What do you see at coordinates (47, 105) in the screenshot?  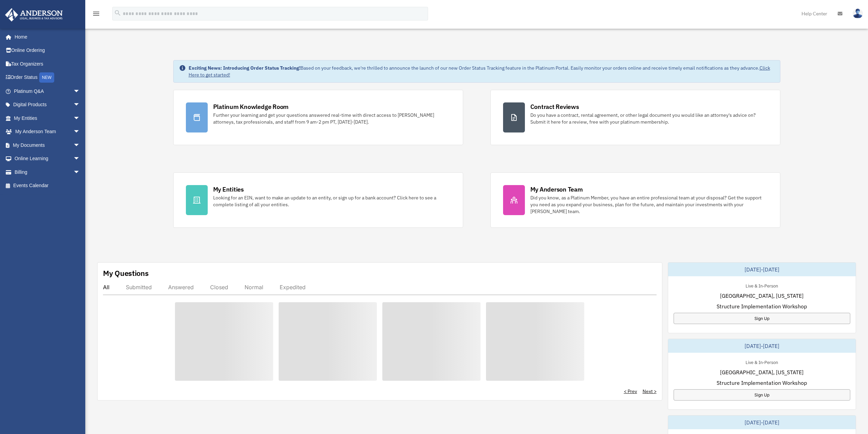 I see `a: Digital Productsarrow_drop_down` at bounding box center [47, 105].